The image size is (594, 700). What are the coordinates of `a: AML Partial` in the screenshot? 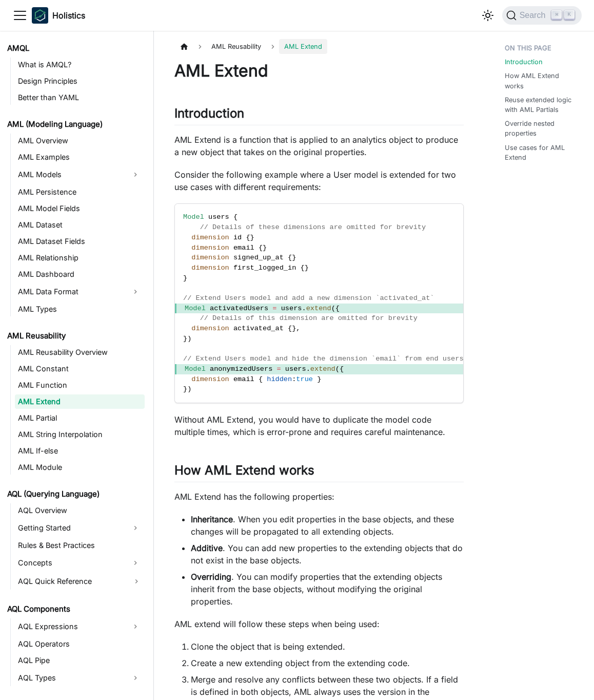 It's located at (80, 418).